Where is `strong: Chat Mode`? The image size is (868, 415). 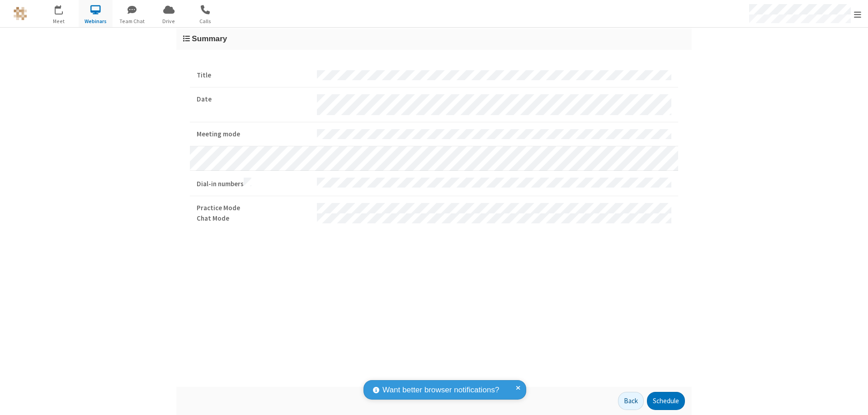
strong: Chat Mode is located at coordinates (253, 218).